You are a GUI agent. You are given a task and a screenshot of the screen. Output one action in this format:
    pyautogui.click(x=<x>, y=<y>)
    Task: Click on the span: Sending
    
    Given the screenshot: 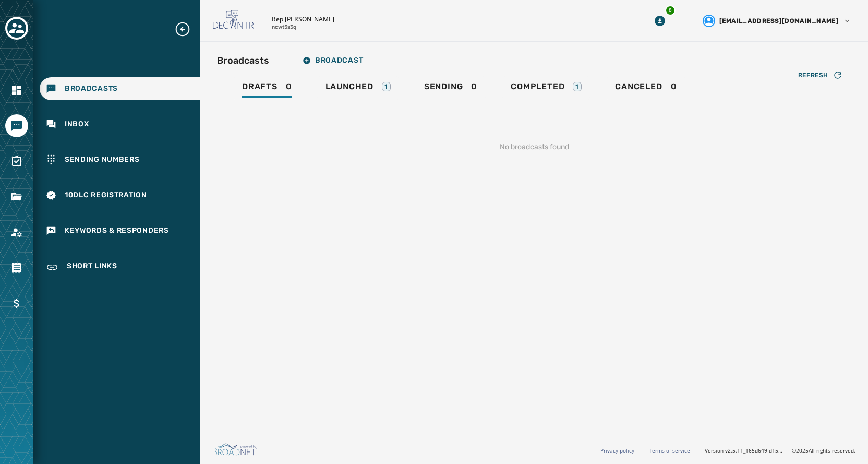 What is the action you would take?
    pyautogui.click(x=443, y=86)
    